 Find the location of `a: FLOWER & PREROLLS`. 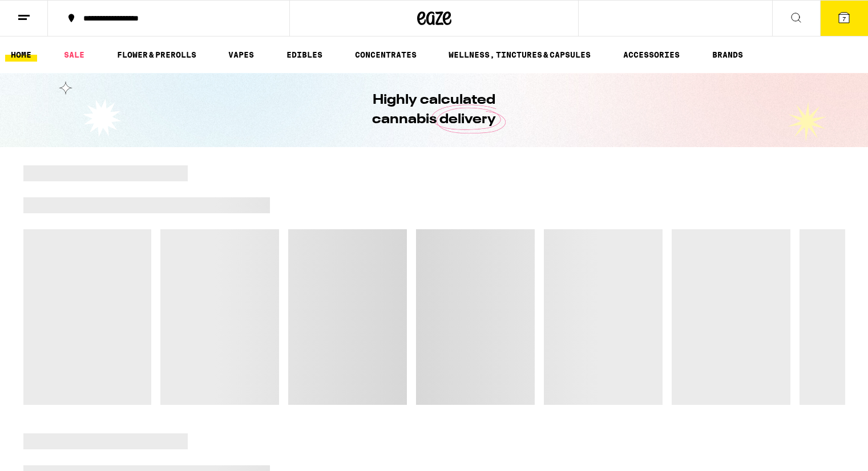

a: FLOWER & PREROLLS is located at coordinates (156, 55).